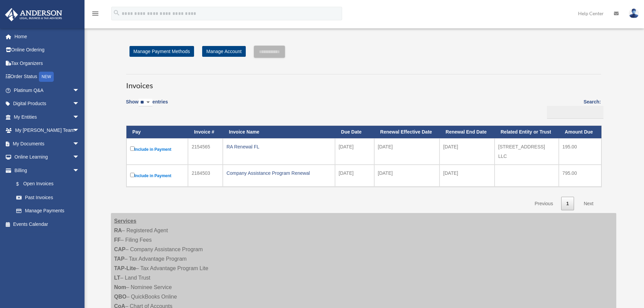 The width and height of the screenshot is (644, 308). What do you see at coordinates (46, 184) in the screenshot?
I see `a: $Open Invoices` at bounding box center [46, 184].